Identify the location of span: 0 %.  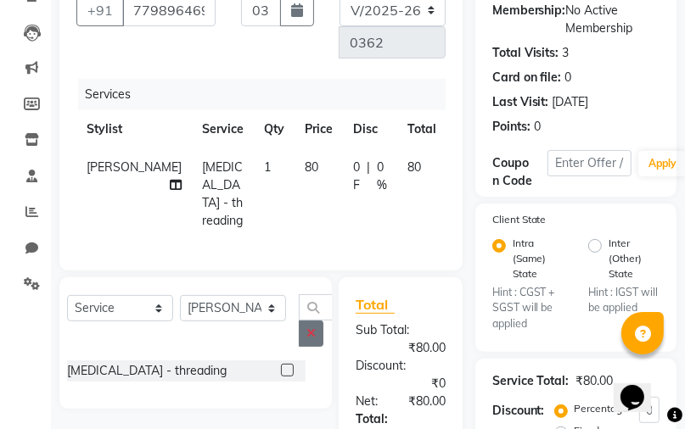
(382, 177).